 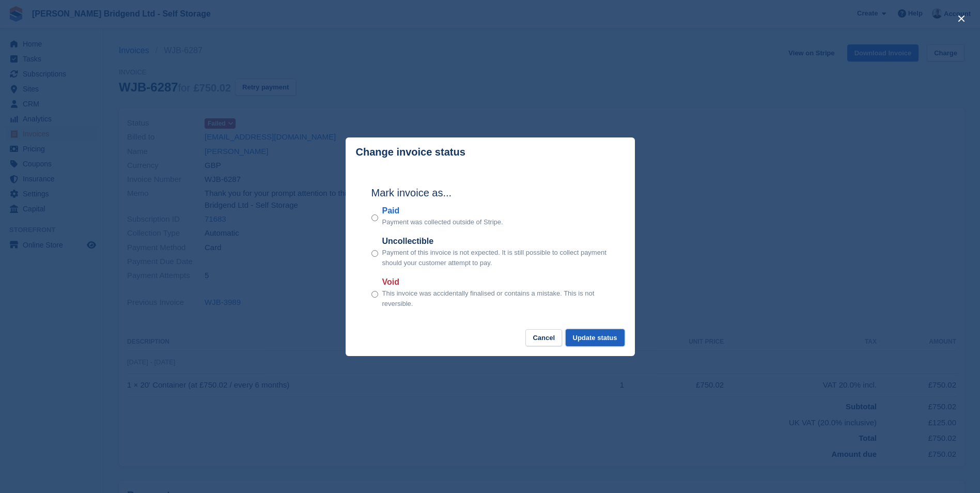 I want to click on label: Void, so click(x=495, y=282).